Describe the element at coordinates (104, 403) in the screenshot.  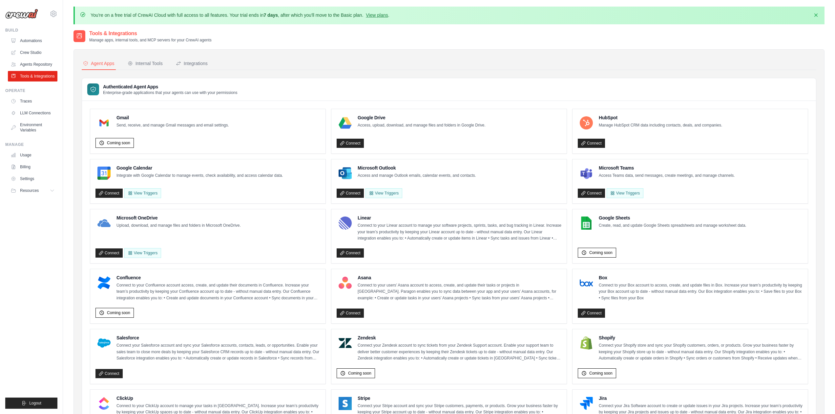
I see `img: ClickUp Logo` at that location.